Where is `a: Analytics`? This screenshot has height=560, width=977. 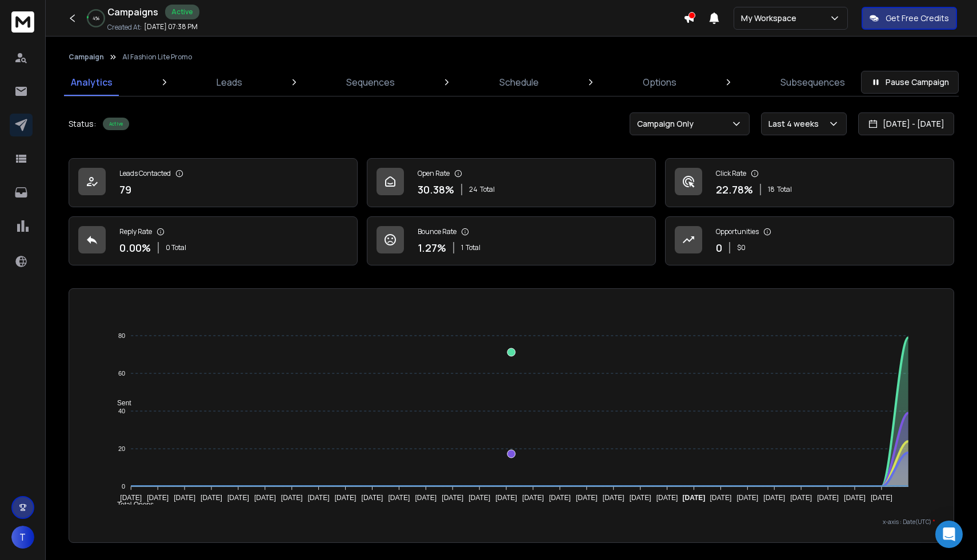
a: Analytics is located at coordinates (91, 82).